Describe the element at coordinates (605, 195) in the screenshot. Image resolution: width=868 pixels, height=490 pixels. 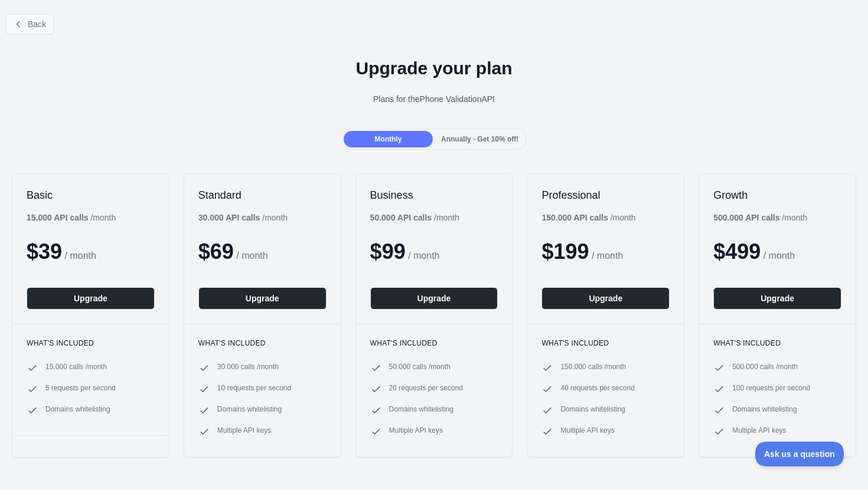
I see `h2: Professional` at that location.